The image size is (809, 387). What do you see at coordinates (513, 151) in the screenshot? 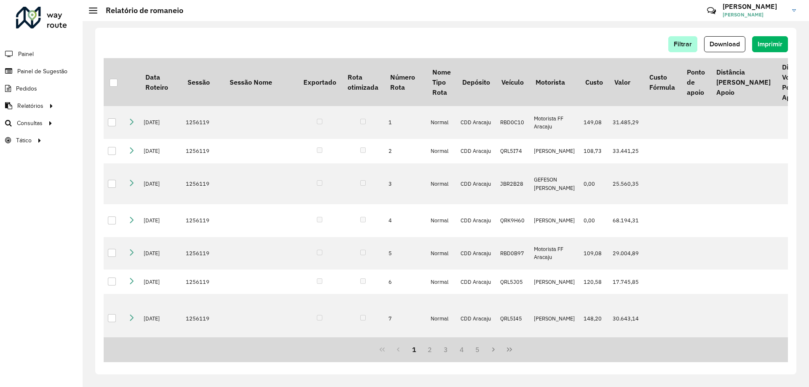
I see `td: QRL5I74` at bounding box center [513, 151].